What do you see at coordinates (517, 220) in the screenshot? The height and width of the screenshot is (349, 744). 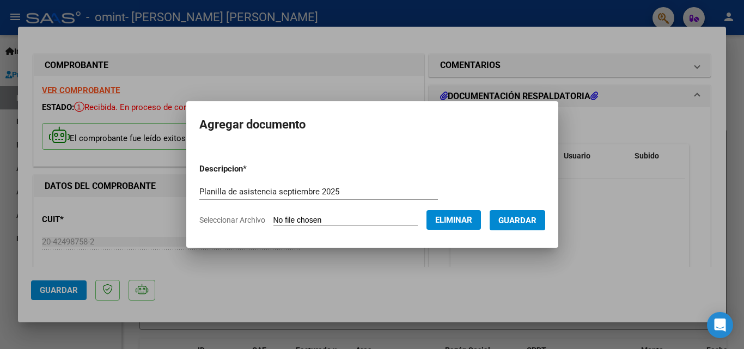 I see `button: Guardar` at bounding box center [517, 220].